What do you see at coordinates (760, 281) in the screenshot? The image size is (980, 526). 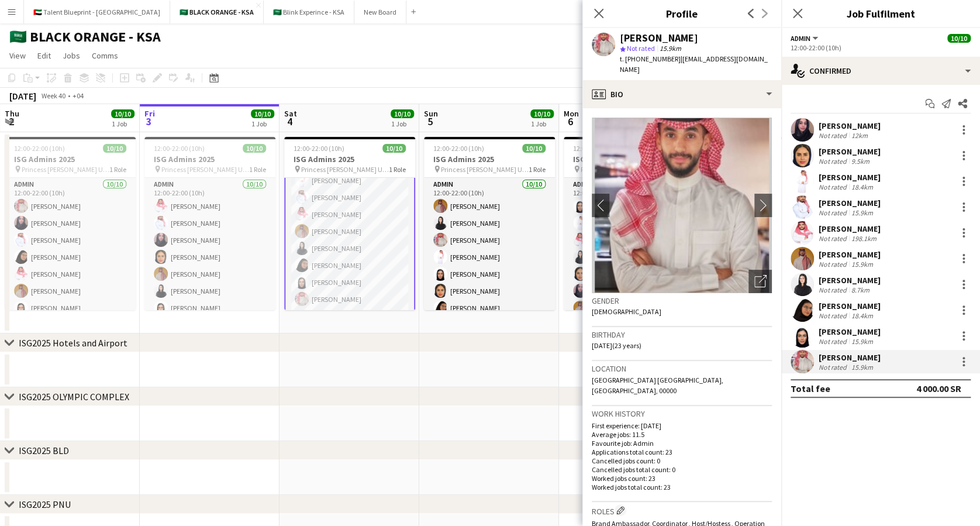 I see `div: Open photos pop-in` at bounding box center [760, 281].